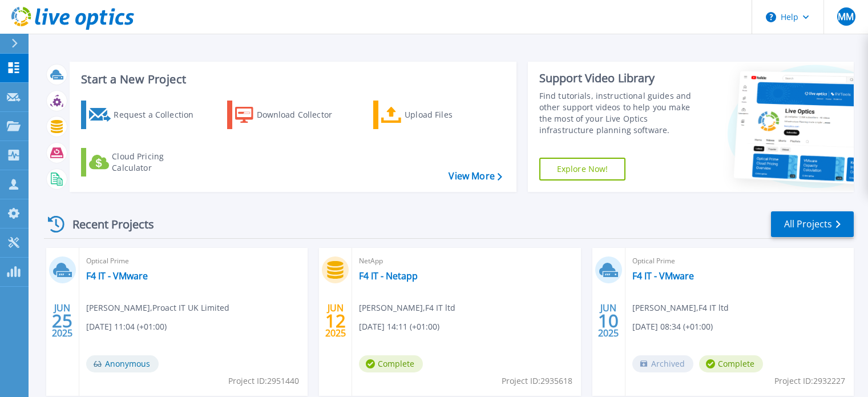 This screenshot has height=397, width=868. I want to click on div: Find tutorials, instructional guides and other support videos to help you make the most of your L..., so click(621, 113).